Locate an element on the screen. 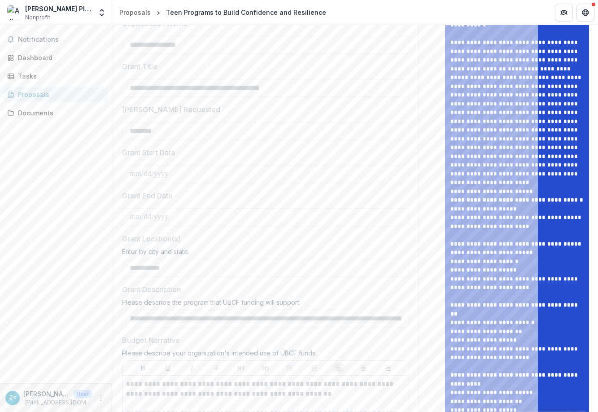  button: Ordered List is located at coordinates (314, 368).